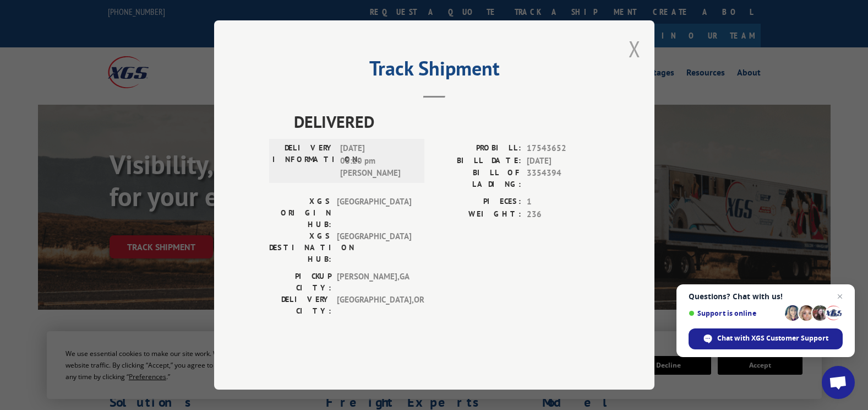 This screenshot has width=868, height=410. Describe the element at coordinates (766, 296) in the screenshot. I see `span: Questions? Chat with us!` at that location.